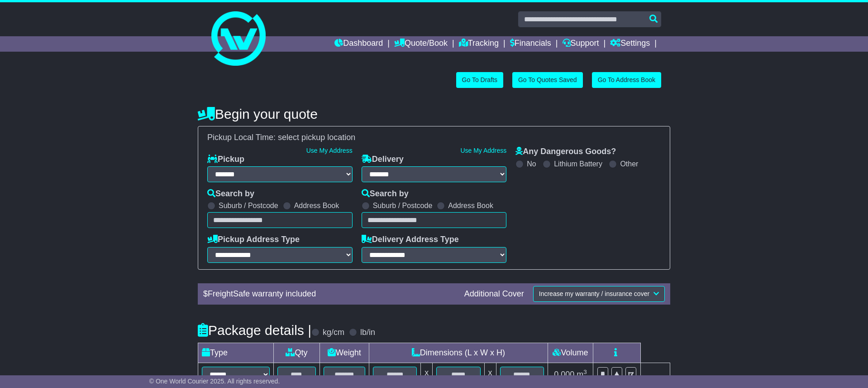 The width and height of the screenshot is (868, 388). Describe the element at coordinates (410, 240) in the screenshot. I see `label: Delivery Address Type` at that location.